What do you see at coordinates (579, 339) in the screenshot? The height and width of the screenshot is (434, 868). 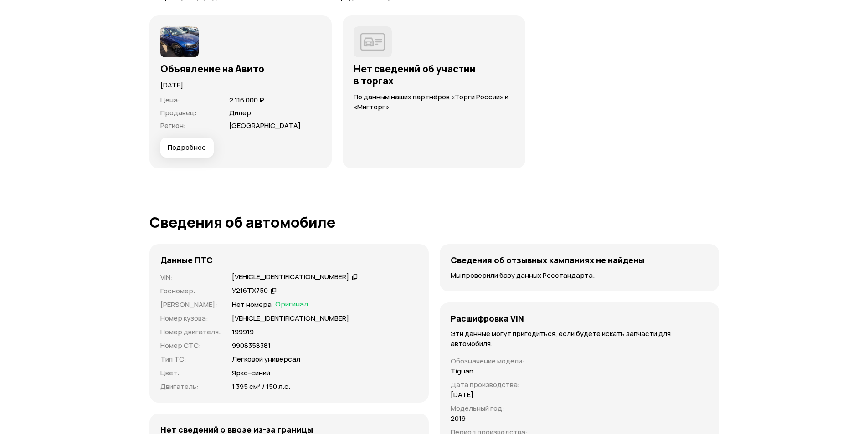 I see `p: Эти данные могут пригодиться, если будете искать запчасти для автомобиля.` at bounding box center [579, 339].